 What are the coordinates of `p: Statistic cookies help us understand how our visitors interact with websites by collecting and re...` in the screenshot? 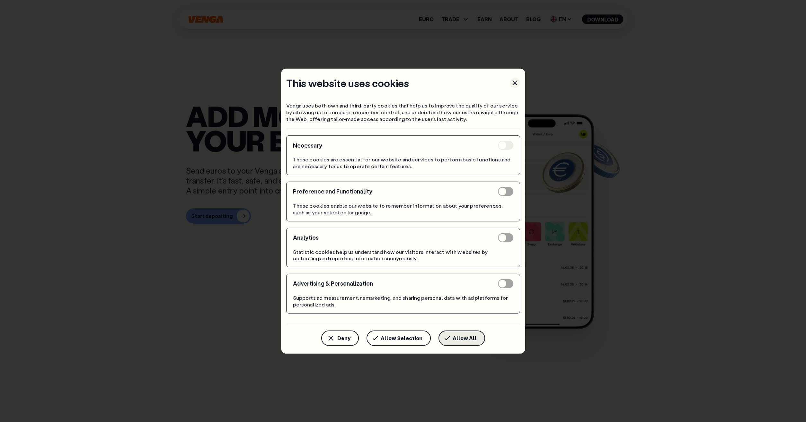 It's located at (403, 255).